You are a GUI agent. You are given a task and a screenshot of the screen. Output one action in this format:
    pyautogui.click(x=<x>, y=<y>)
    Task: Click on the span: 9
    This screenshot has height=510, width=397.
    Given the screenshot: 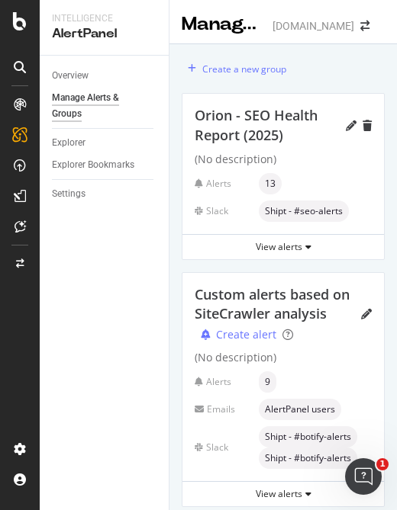 What is the action you would take?
    pyautogui.click(x=267, y=382)
    